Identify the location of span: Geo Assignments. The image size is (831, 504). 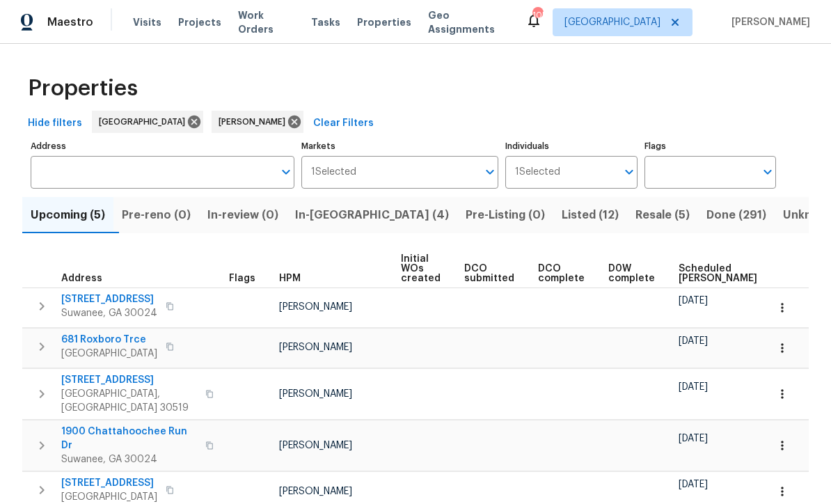
(469, 23).